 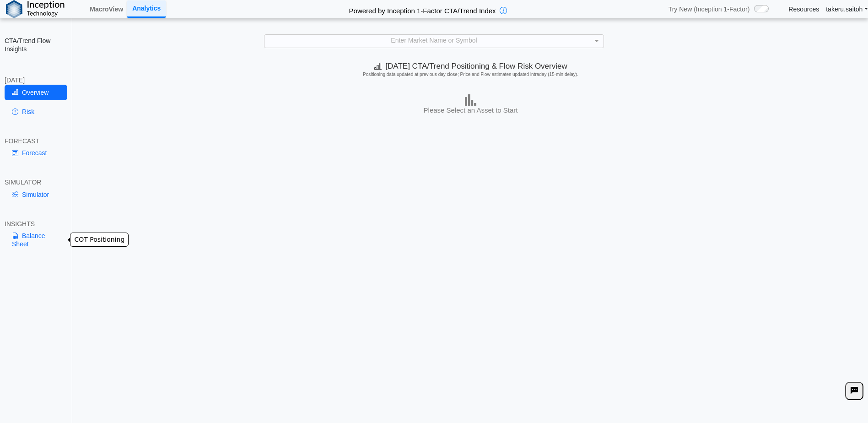 What do you see at coordinates (36, 153) in the screenshot?
I see `a: Forecast` at bounding box center [36, 153].